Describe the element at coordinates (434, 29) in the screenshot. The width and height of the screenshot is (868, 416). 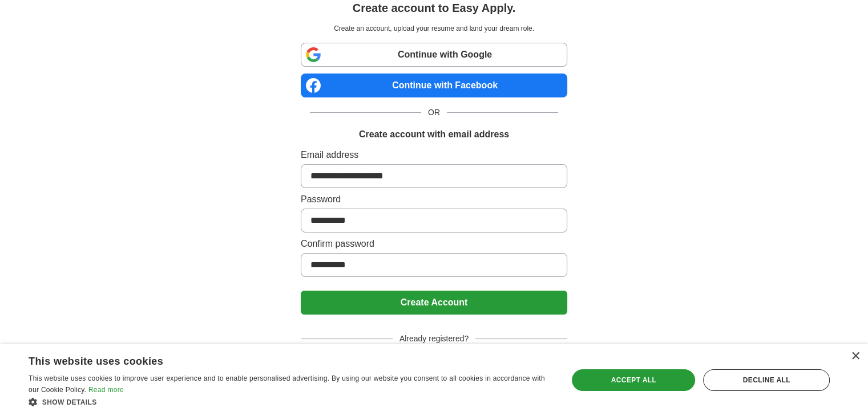
I see `p: Create an account, upload your resume and land your dream role.` at that location.